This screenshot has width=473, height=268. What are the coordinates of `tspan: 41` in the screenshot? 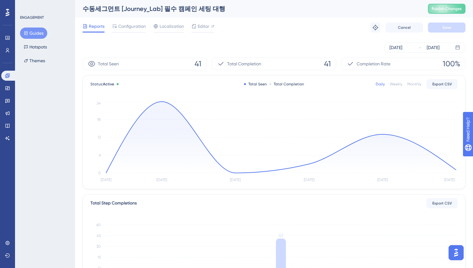 It's located at (281, 235).